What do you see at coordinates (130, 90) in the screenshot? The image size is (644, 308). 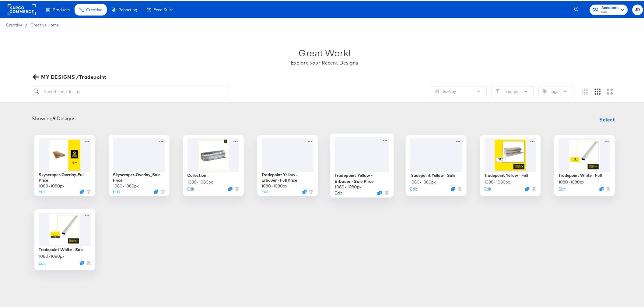 I see `input: Search for a design` at bounding box center [130, 90].